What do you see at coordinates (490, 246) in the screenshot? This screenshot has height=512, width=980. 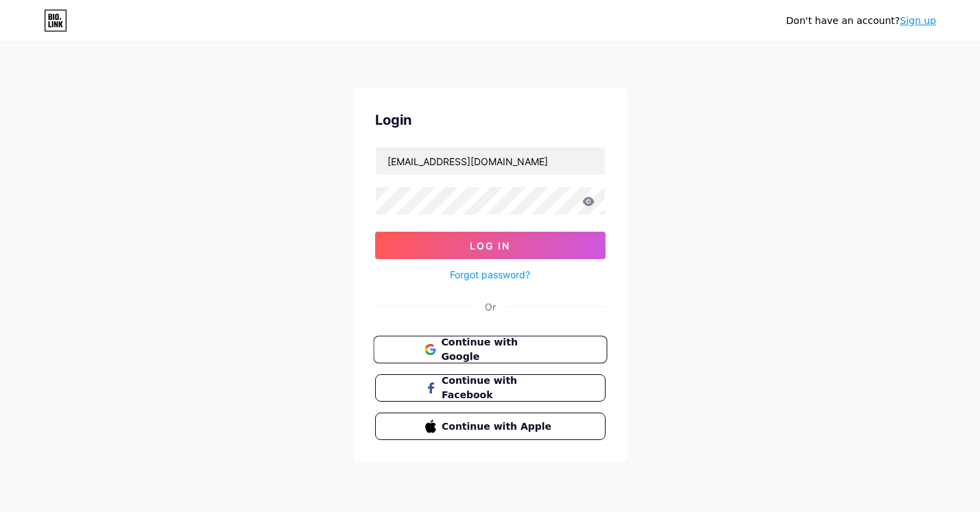 I see `span: Log In` at bounding box center [490, 246].